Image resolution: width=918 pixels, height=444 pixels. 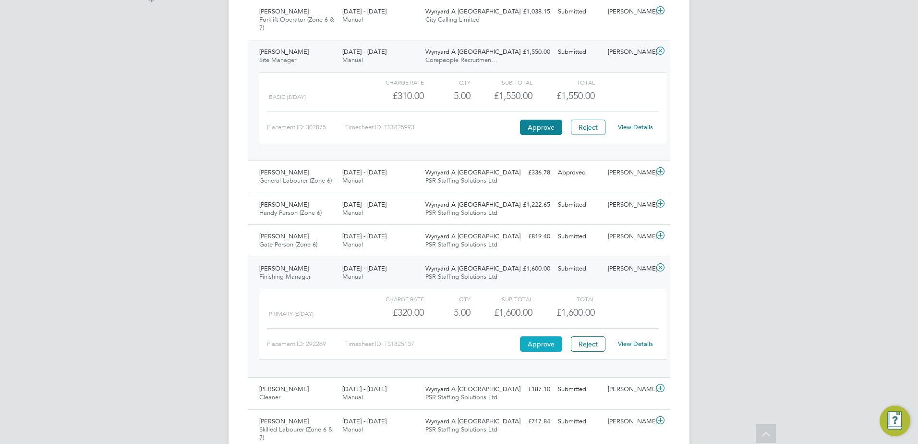 I want to click on span: City Calling Limited, so click(x=452, y=19).